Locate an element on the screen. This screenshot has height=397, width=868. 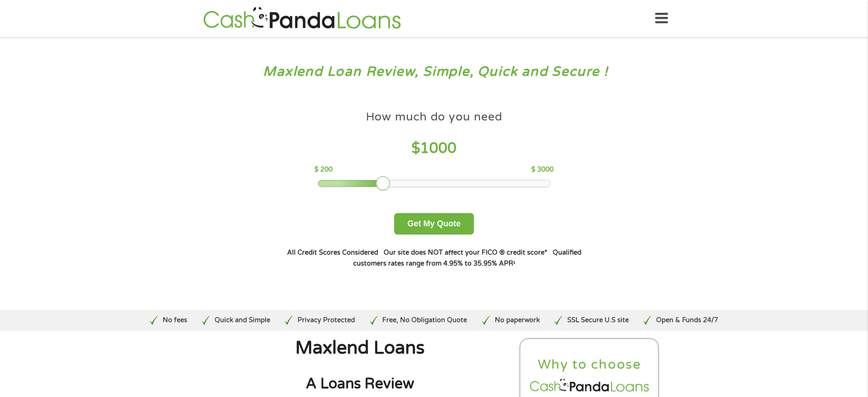
p: Privacy Protected is located at coordinates (326, 320).